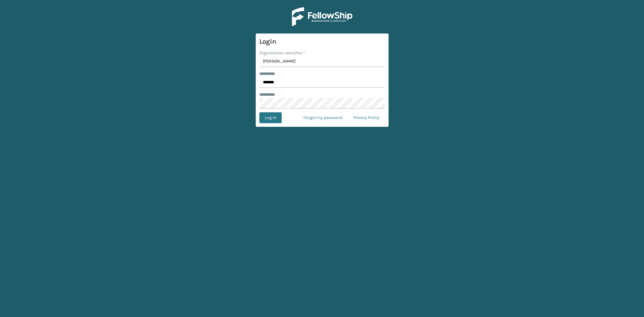 This screenshot has height=317, width=644. Describe the element at coordinates (322, 16) in the screenshot. I see `img: Logo` at that location.